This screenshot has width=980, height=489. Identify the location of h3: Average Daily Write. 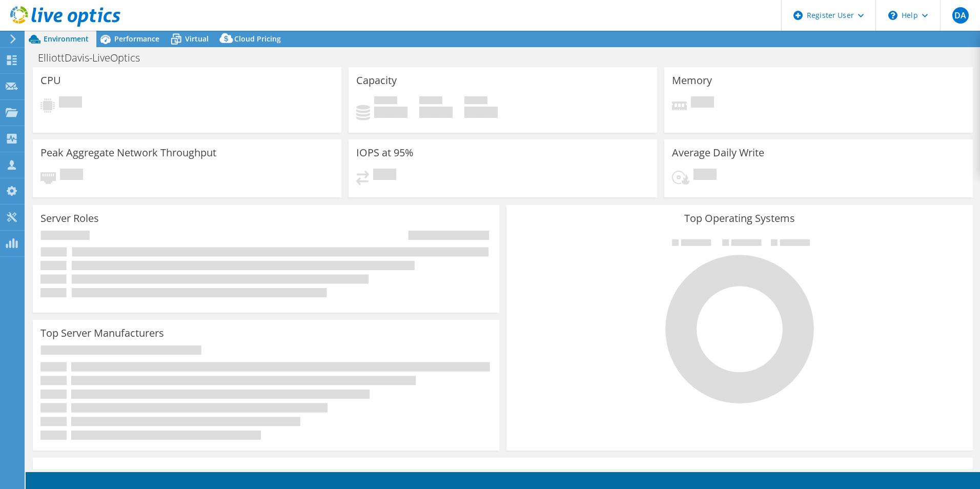
(718, 153).